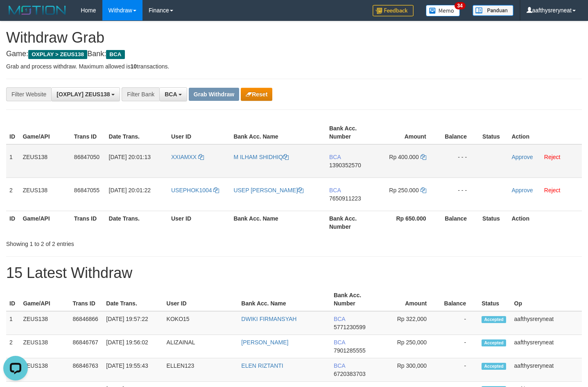 This screenshot has height=387, width=588. What do you see at coordinates (15, 15) in the screenshot?
I see `button: Open LiveChat chat widget` at bounding box center [15, 15].